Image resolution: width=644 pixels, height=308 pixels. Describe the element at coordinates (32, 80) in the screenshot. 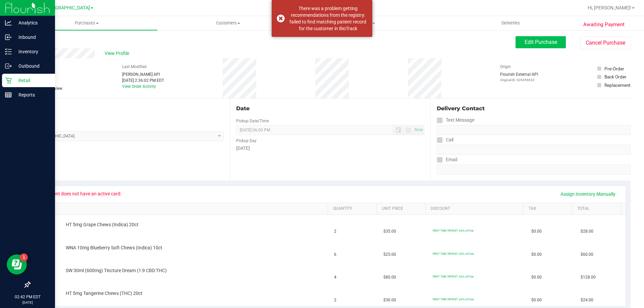

I see `p: Retail` at that location.